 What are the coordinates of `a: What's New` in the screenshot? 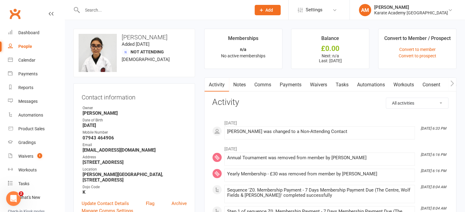 It's located at (36, 198).